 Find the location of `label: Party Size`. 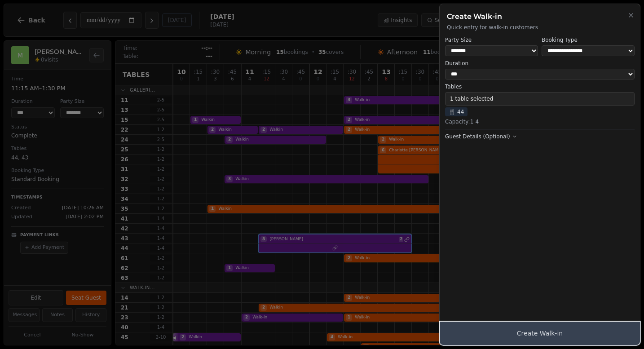

label: Party Size is located at coordinates (491, 40).